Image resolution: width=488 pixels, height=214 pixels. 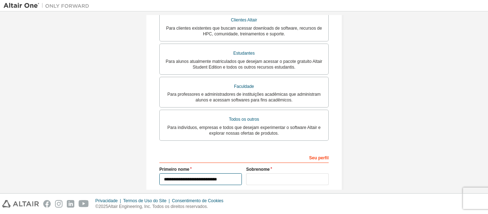 What do you see at coordinates (318, 158) in the screenshot?
I see `font: Seu perfil` at bounding box center [318, 158].